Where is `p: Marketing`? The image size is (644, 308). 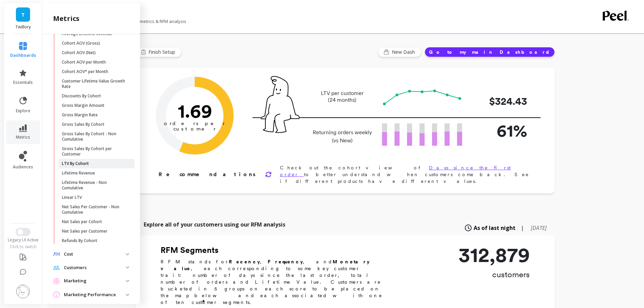 p: Marketing is located at coordinates (95, 281).